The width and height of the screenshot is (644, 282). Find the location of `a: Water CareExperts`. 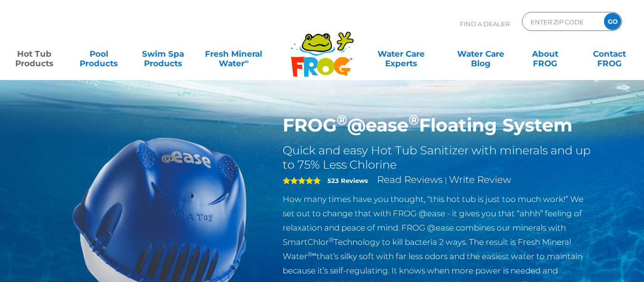

a: Water CareExperts is located at coordinates (401, 54).